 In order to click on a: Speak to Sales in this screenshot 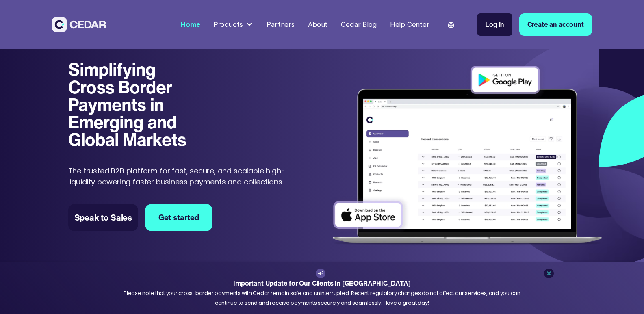, I will do `click(103, 217)`.